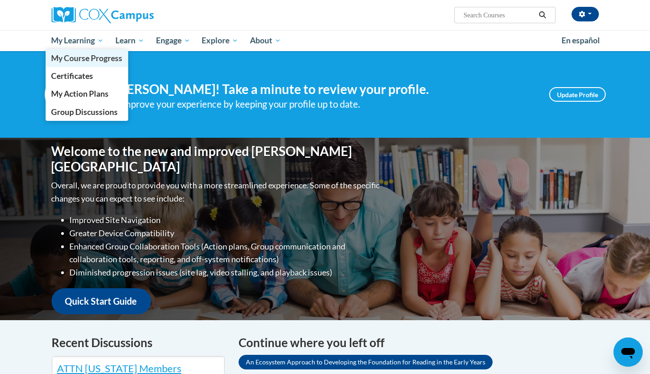 Image resolution: width=650 pixels, height=374 pixels. Describe the element at coordinates (78, 41) in the screenshot. I see `a: My Learning` at that location.